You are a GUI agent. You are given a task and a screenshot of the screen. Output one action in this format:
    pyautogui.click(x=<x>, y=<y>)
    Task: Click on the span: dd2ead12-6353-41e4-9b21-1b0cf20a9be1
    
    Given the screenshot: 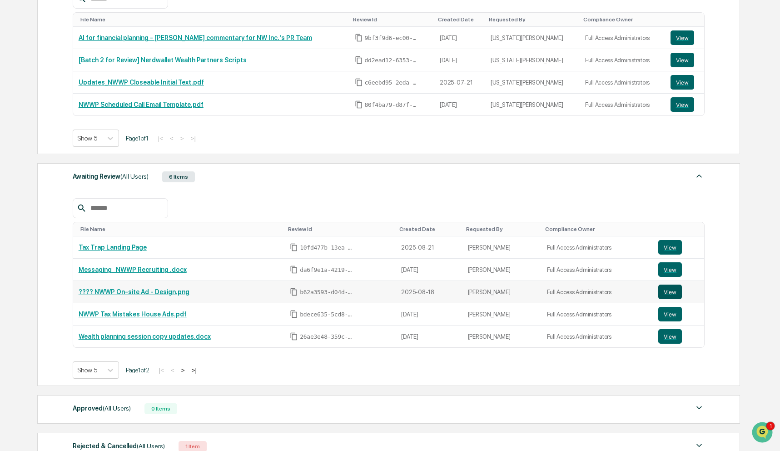 What is the action you would take?
    pyautogui.click(x=392, y=60)
    